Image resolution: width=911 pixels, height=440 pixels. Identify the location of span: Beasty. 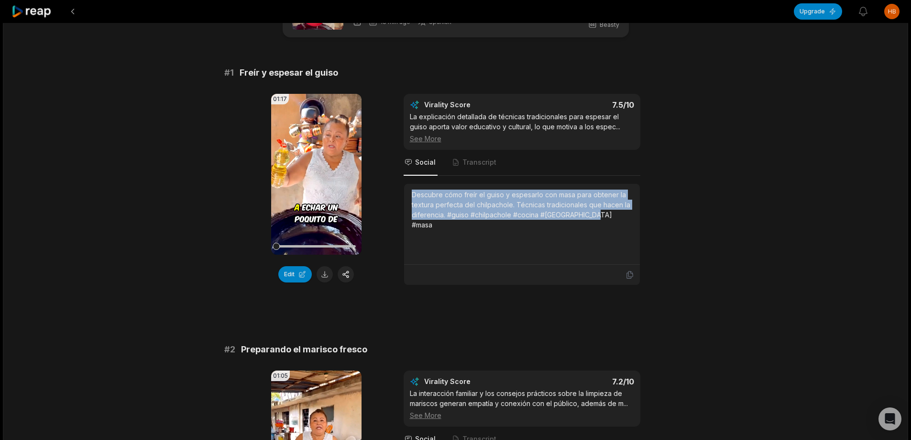
(609, 25).